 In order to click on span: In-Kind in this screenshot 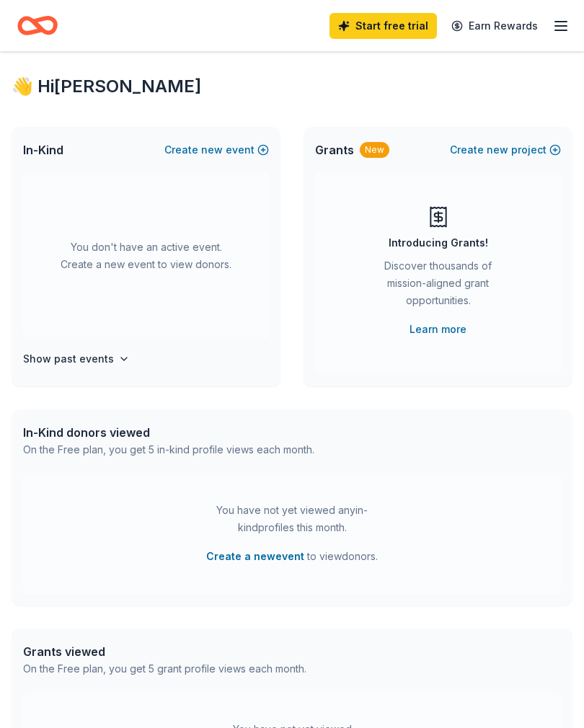, I will do `click(43, 150)`.